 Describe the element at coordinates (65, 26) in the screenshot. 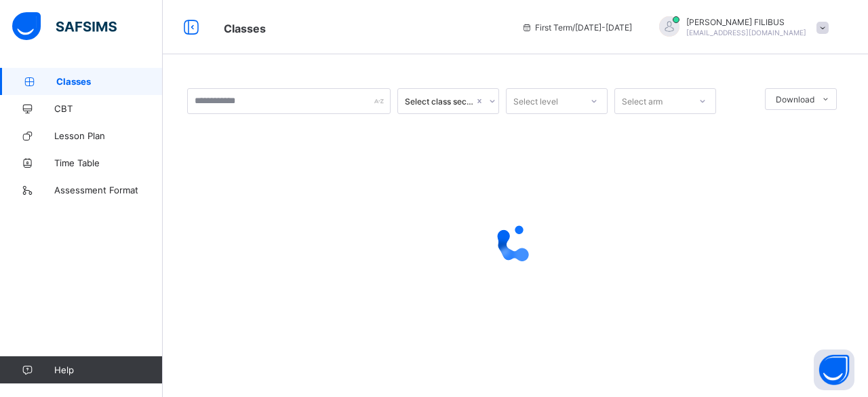

I see `img: safsims` at that location.